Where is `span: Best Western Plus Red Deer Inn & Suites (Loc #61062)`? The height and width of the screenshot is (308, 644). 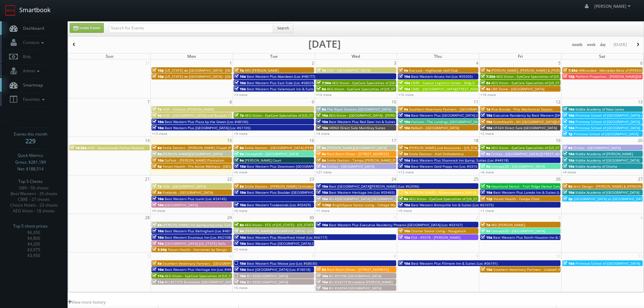 span: Best Western Plus Red Deer Inn & Suites (Loc #61062) is located at coordinates (372, 122).